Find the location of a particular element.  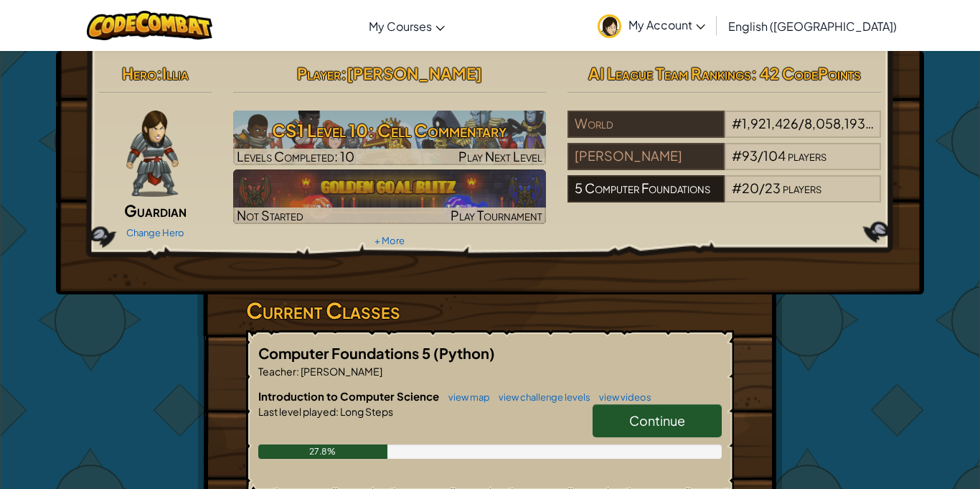

span: Not Started is located at coordinates (270, 215).